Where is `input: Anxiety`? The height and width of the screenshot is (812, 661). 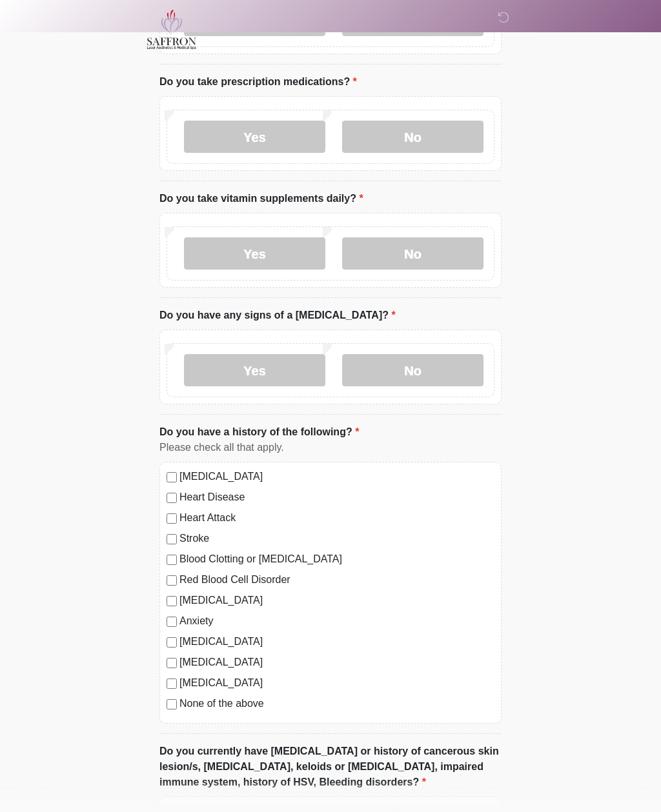 input: Anxiety is located at coordinates (172, 622).